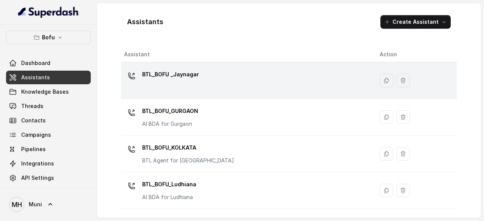 This screenshot has width=484, height=221. What do you see at coordinates (170, 124) in the screenshot?
I see `p: AI BDA for Gurgaon` at bounding box center [170, 124].